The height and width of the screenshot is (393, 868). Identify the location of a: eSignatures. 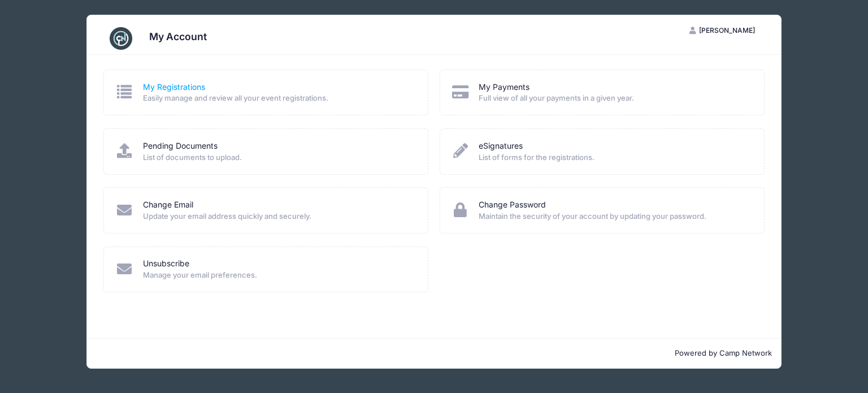
(501, 146).